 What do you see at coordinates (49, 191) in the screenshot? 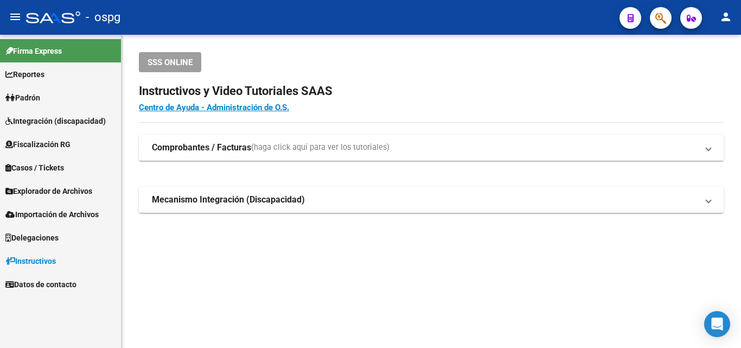
I see `span: Explorador de Archivos` at bounding box center [49, 191].